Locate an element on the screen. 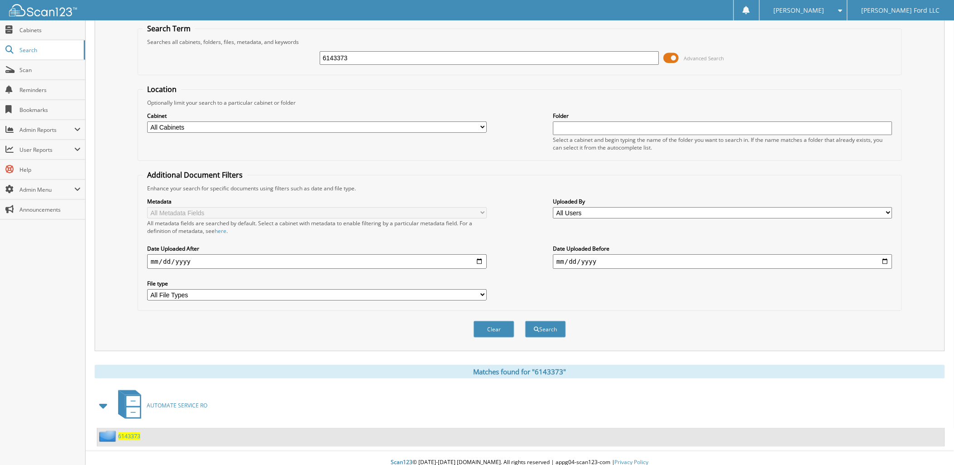 Image resolution: width=954 pixels, height=465 pixels. input: end is located at coordinates (723, 261).